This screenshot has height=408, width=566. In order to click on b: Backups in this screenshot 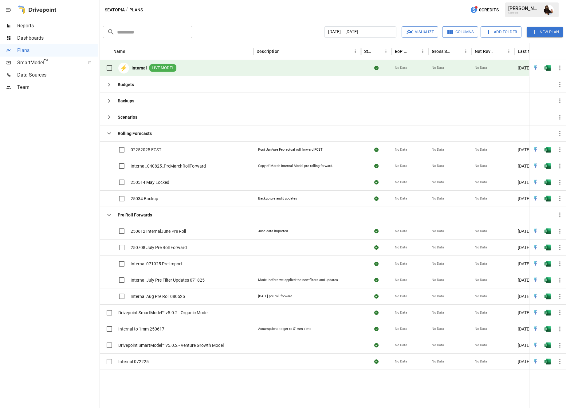, I will do `click(126, 101)`.